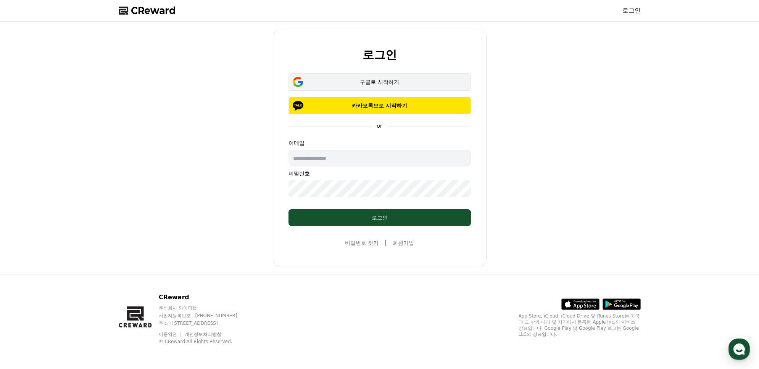 The image size is (759, 369). What do you see at coordinates (380, 106) in the screenshot?
I see `p: 카카오톡으로 시작하기` at bounding box center [380, 106].